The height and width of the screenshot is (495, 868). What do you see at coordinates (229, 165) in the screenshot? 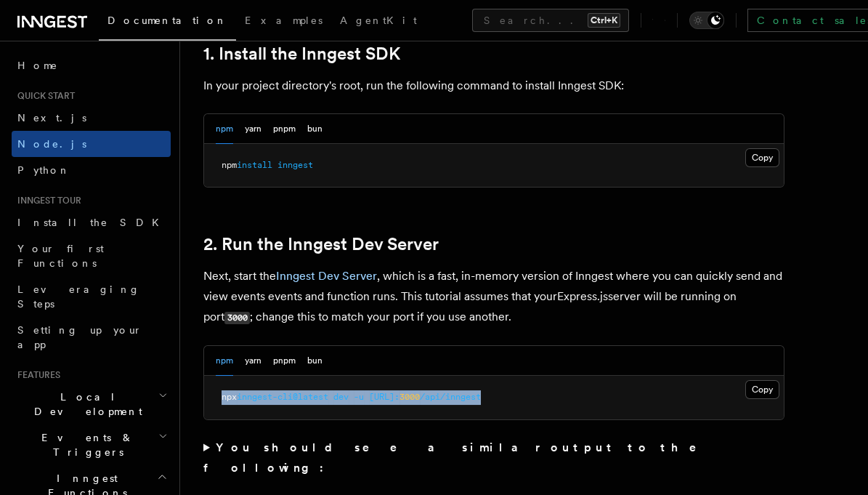
I see `span: npm` at bounding box center [229, 165].